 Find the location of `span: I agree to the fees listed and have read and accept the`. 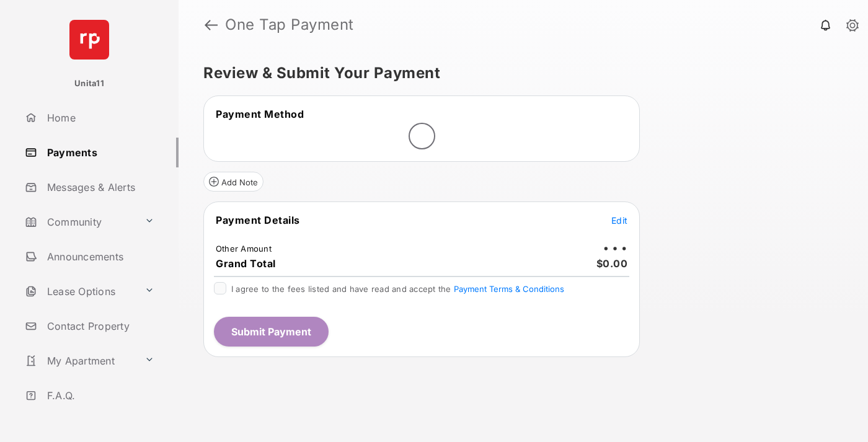

span: I agree to the fees listed and have read and accept the is located at coordinates (397, 289).